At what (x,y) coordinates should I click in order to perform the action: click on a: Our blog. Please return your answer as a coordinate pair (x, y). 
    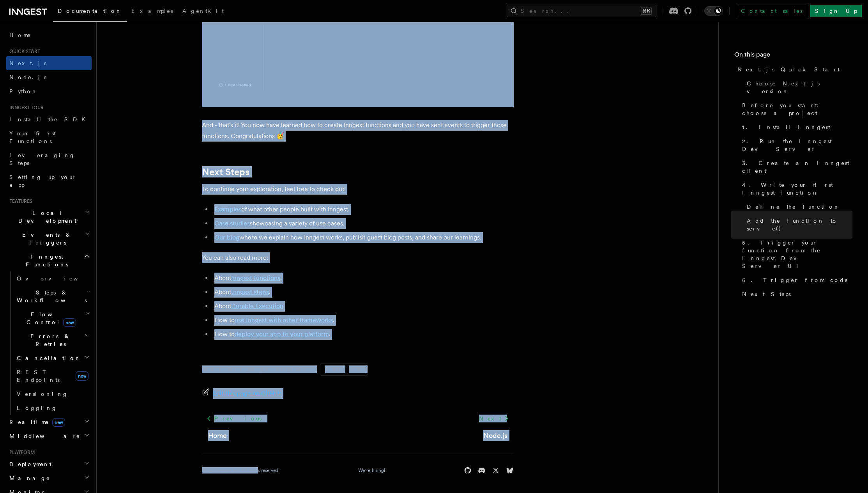
    Looking at the image, I should click on (227, 237).